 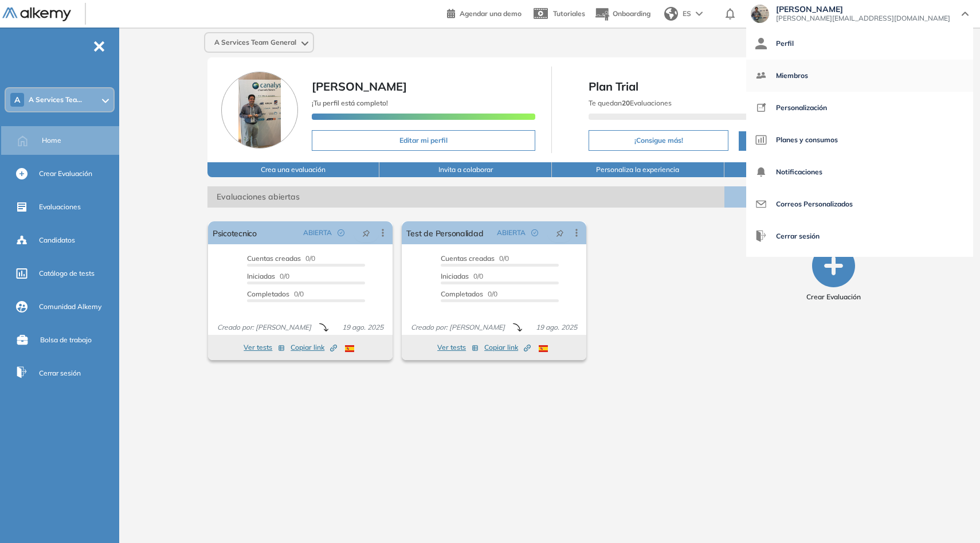 What do you see at coordinates (809, 141) in the screenshot?
I see `button: ¡Recomienda y gana!` at bounding box center [809, 141].